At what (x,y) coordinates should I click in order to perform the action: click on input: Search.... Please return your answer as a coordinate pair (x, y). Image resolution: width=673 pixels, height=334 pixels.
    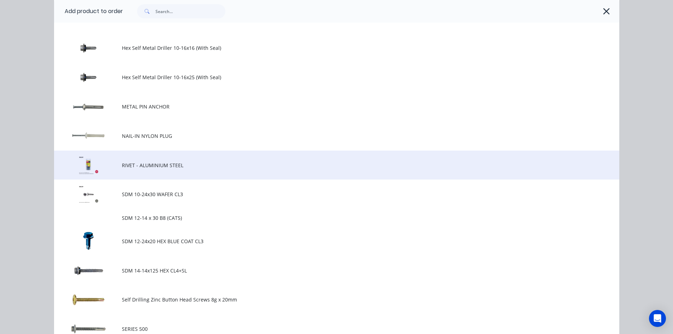
    Looking at the image, I should click on (190, 11).